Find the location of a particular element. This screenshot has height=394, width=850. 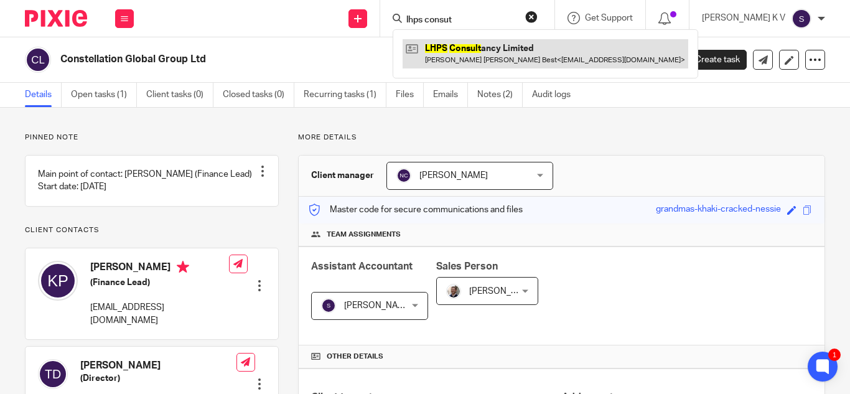

button: Clear is located at coordinates (532, 17).